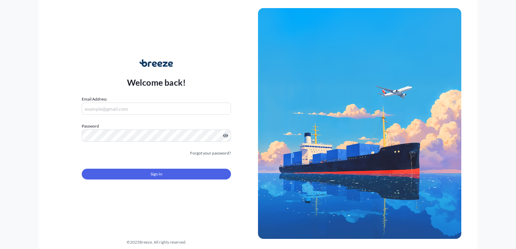 This screenshot has height=249, width=516. I want to click on span: Sign In, so click(156, 174).